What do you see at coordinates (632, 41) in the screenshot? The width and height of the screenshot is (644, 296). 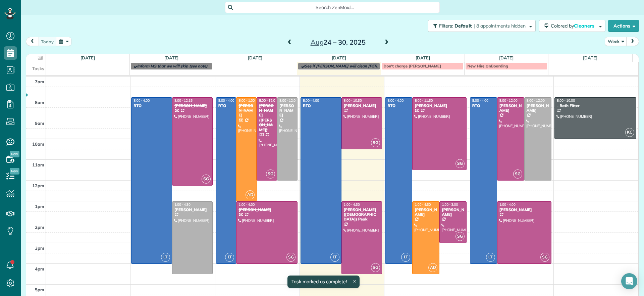 I see `button: next` at bounding box center [632, 41].